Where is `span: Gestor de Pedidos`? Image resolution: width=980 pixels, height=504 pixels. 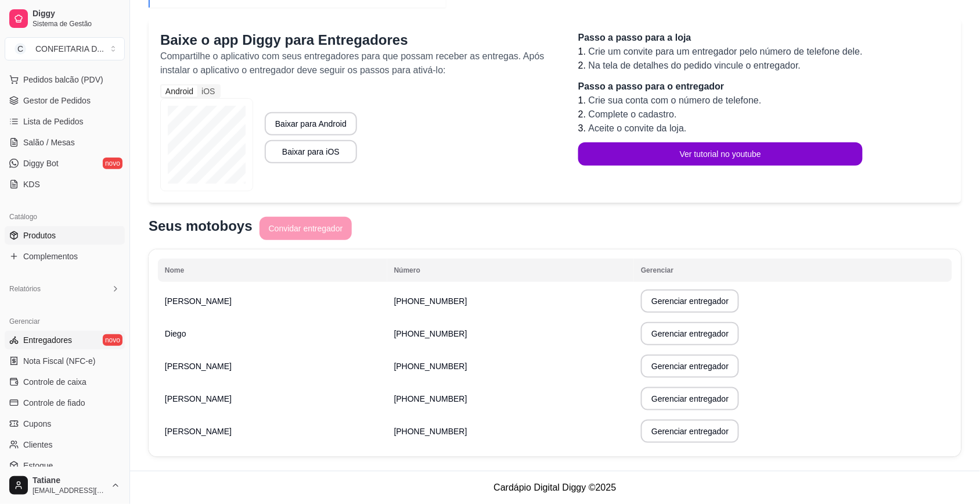 span: Gestor de Pedidos is located at coordinates (57, 100).